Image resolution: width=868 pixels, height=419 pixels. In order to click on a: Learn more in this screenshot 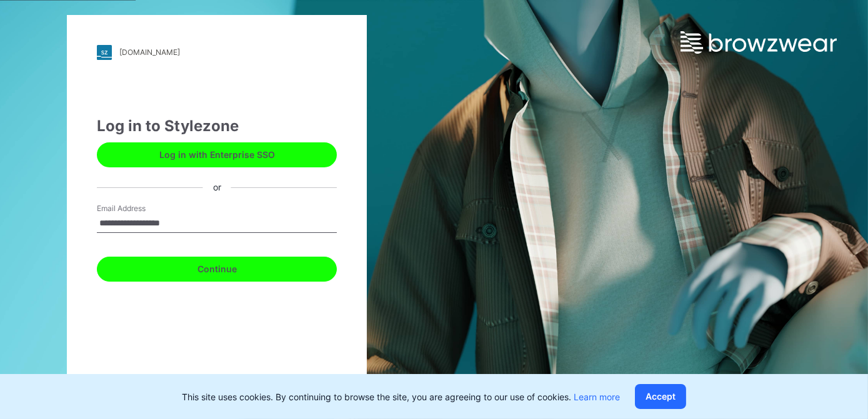, I will do `click(597, 396)`.